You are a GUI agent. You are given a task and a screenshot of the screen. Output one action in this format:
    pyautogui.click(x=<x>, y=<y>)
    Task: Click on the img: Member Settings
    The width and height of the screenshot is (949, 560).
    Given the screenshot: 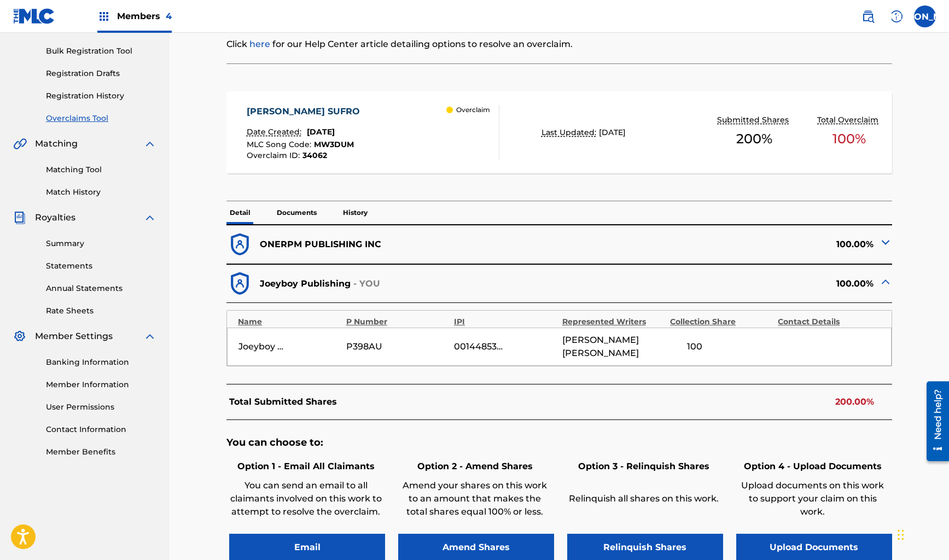 What is the action you would take?
    pyautogui.click(x=20, y=336)
    